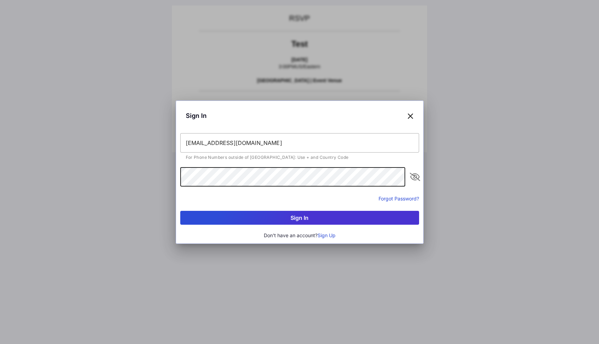 This screenshot has width=599, height=344. What do you see at coordinates (299, 218) in the screenshot?
I see `button: Sign In` at bounding box center [299, 218].